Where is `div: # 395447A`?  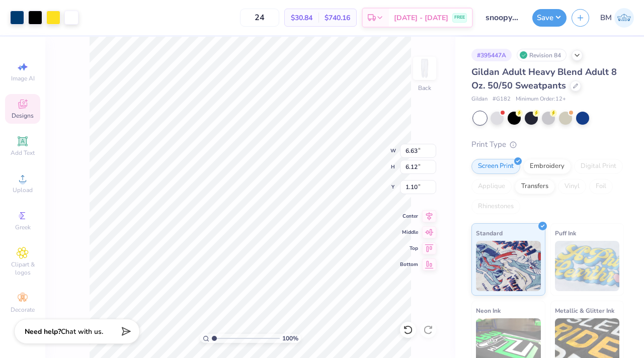 div: # 395447A is located at coordinates (491, 55).